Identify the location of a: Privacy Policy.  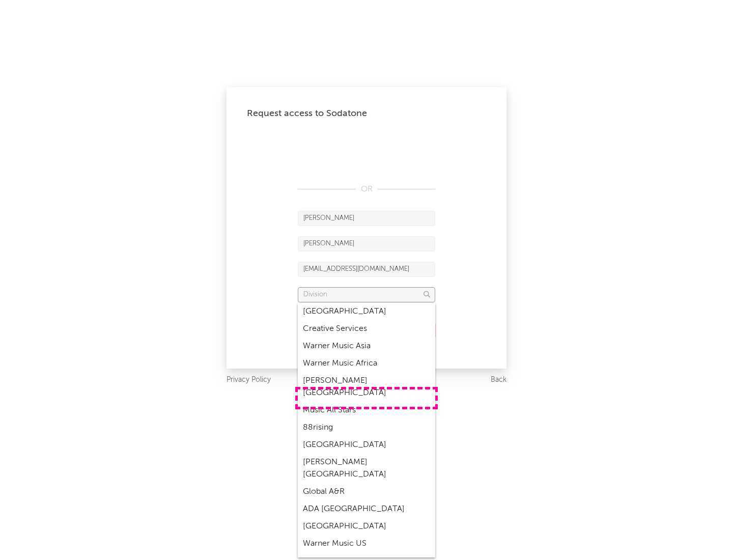
(249, 380).